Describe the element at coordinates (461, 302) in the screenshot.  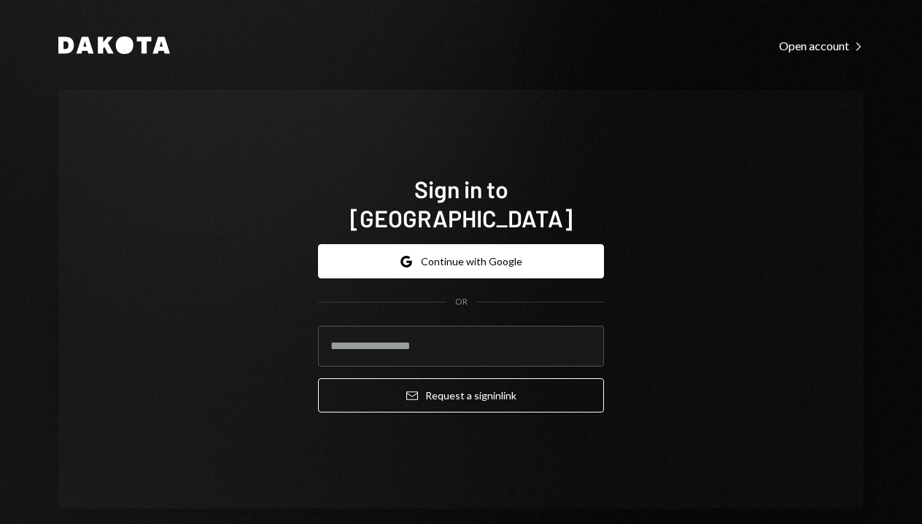
I see `div: OR` at that location.